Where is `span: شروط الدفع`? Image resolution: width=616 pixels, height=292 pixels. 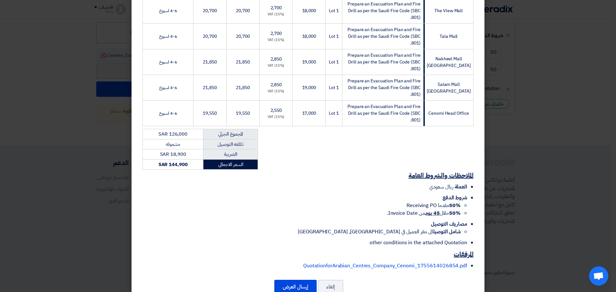 span: شروط الدفع is located at coordinates (455, 198).